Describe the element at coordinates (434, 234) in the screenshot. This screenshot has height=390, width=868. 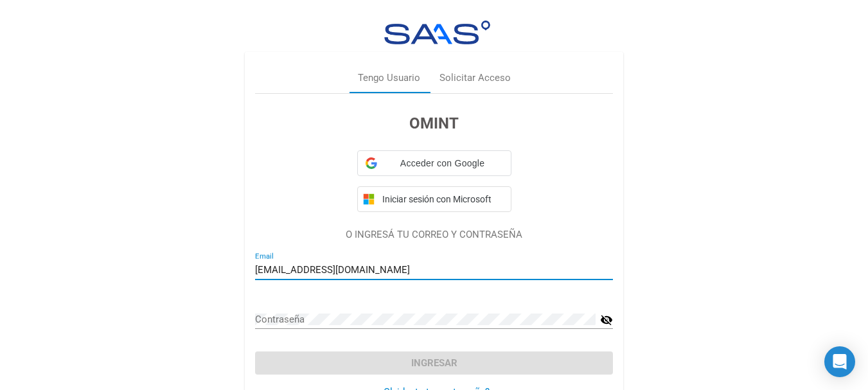
I see `p: O INGRESÁ TU CORREO Y CONTRASEÑA` at that location.